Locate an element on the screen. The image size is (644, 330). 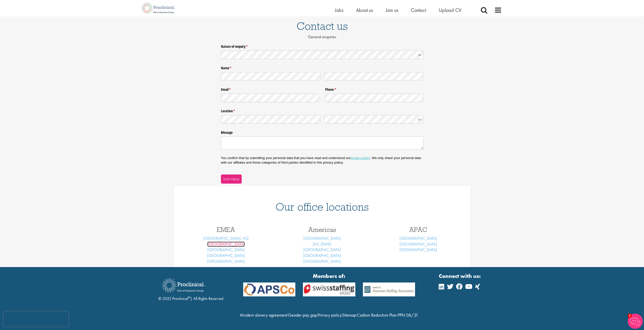
input: Country is located at coordinates (374, 119).